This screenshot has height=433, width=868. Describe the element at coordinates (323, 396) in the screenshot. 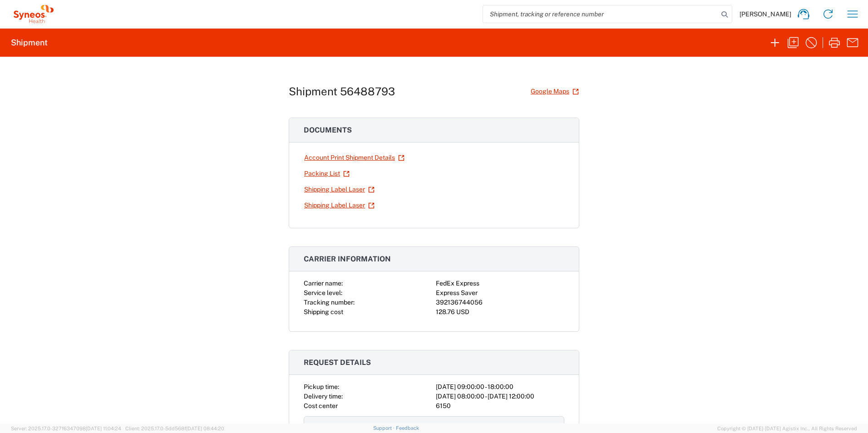

I see `span: Delivery time:` at that location.